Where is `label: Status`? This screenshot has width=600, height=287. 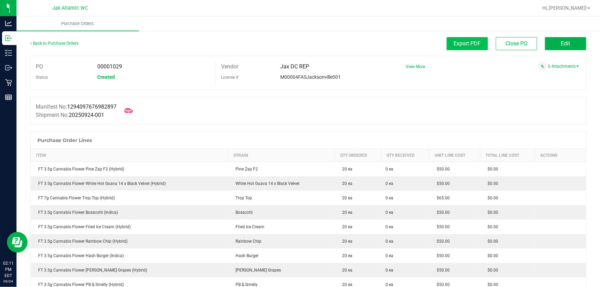 label: Status is located at coordinates (42, 77).